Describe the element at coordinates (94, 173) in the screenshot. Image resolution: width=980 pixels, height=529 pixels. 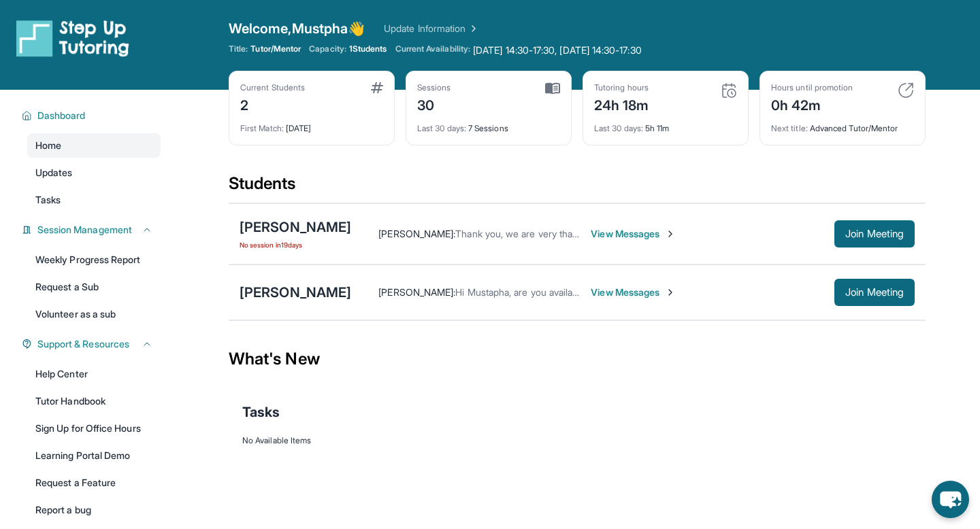
I see `a: Updates` at that location.